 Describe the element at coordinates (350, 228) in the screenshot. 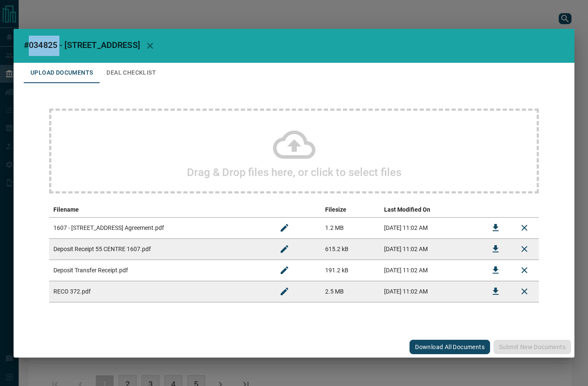

I see `td: 1.2 MB` at that location.